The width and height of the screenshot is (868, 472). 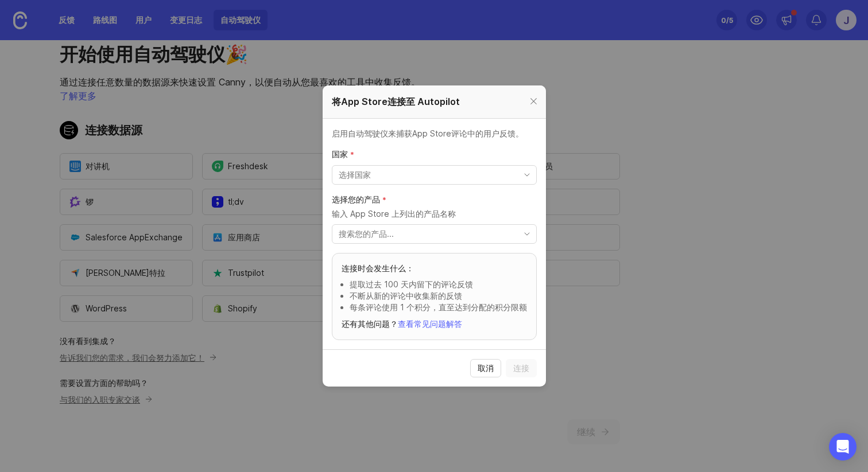 I want to click on font: 取消, so click(x=486, y=368).